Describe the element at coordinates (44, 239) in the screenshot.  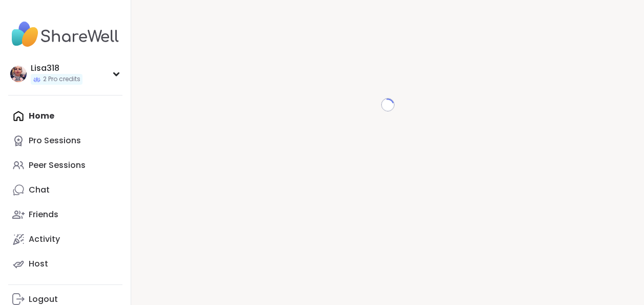
I see `div: Activity` at that location.